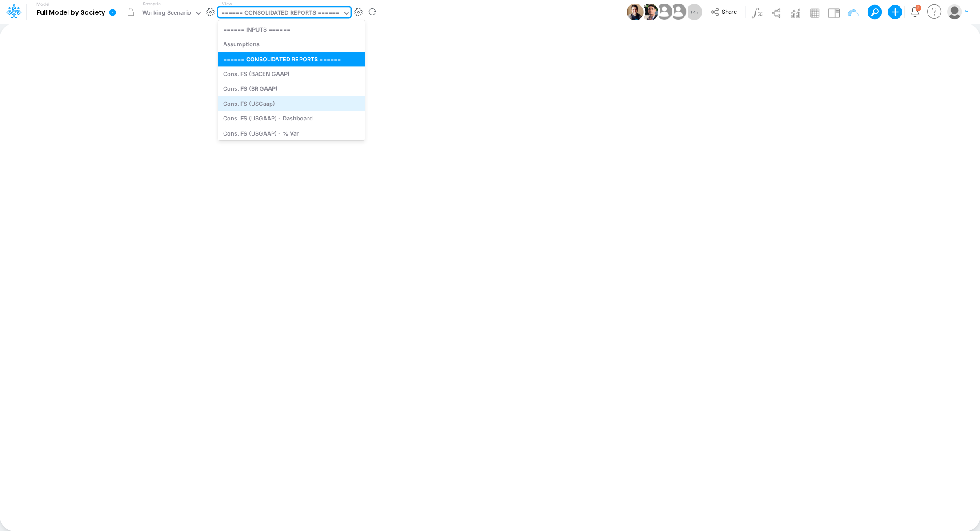  What do you see at coordinates (227, 4) in the screenshot?
I see `label: View` at bounding box center [227, 4].